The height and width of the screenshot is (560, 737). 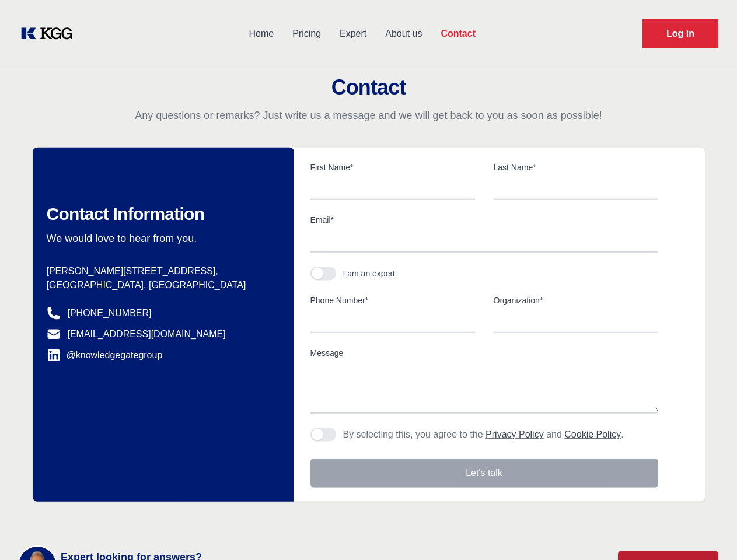 I want to click on h2: Contact, so click(x=368, y=87).